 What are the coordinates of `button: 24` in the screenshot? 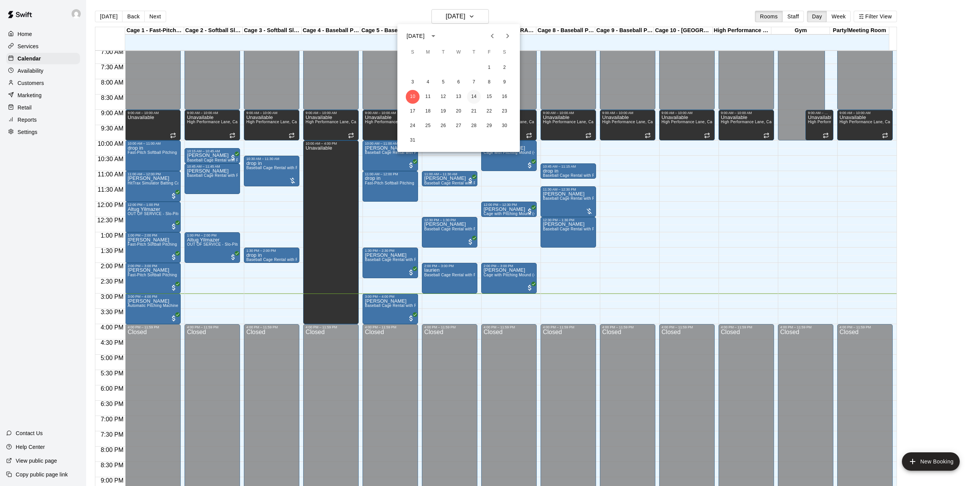 It's located at (412, 126).